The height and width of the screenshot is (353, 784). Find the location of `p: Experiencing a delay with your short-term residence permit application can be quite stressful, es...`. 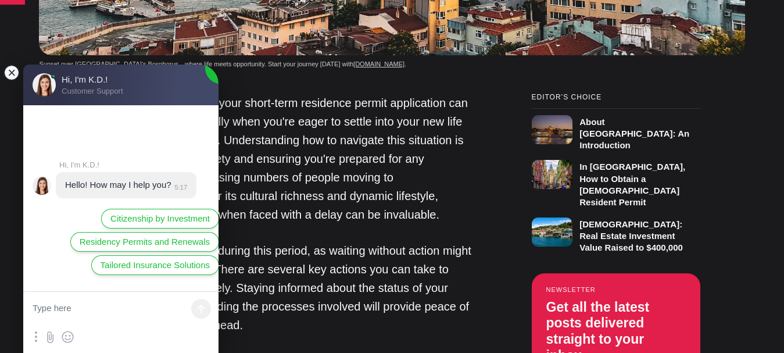

p: Experiencing a delay with your short-term residence permit application can be quite stressful, es... is located at coordinates (279, 159).